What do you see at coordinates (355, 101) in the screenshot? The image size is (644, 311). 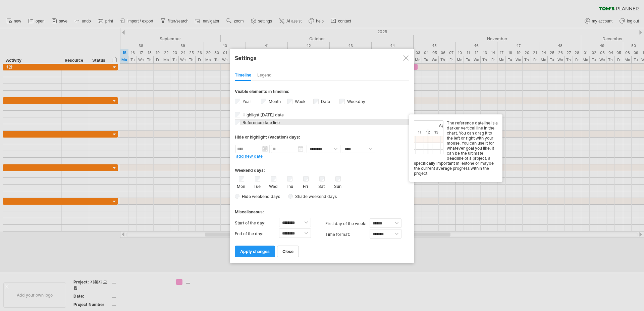 I see `label: Weekday` at bounding box center [355, 101].